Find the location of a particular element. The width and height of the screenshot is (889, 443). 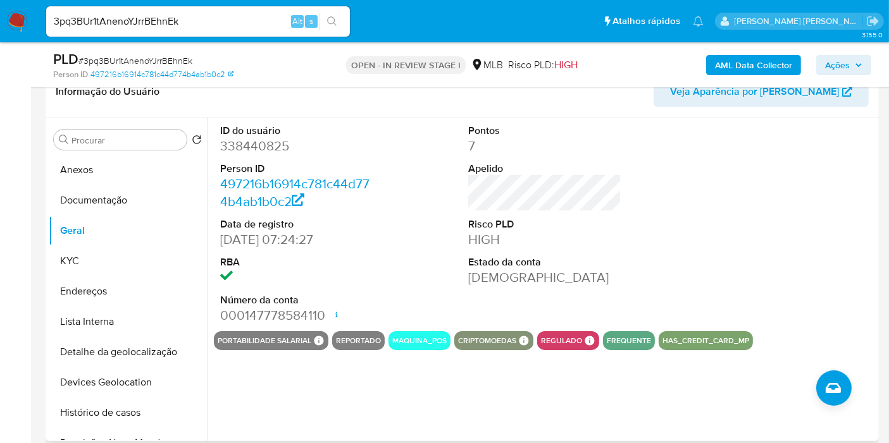

dt: Risco PLD is located at coordinates (545, 225).